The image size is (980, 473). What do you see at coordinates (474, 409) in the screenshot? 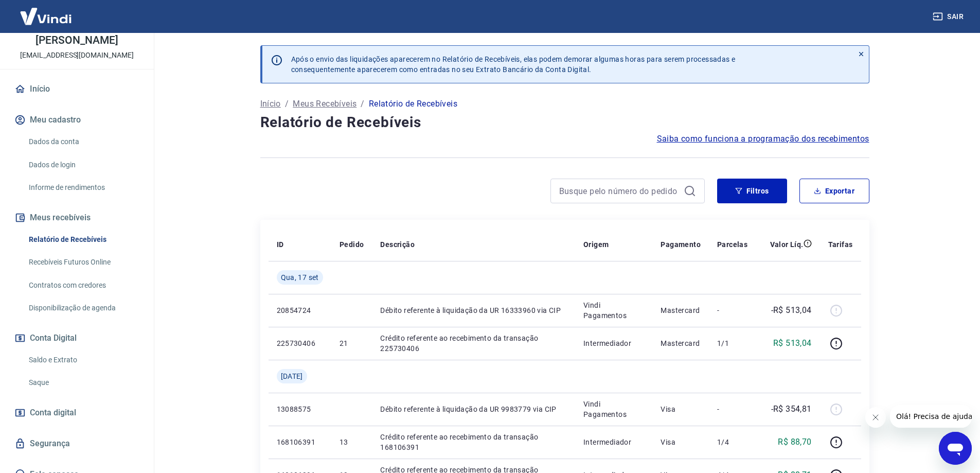
I see `p: Débito referente à liquidação da UR 9983779 via CIP` at bounding box center [474, 409].